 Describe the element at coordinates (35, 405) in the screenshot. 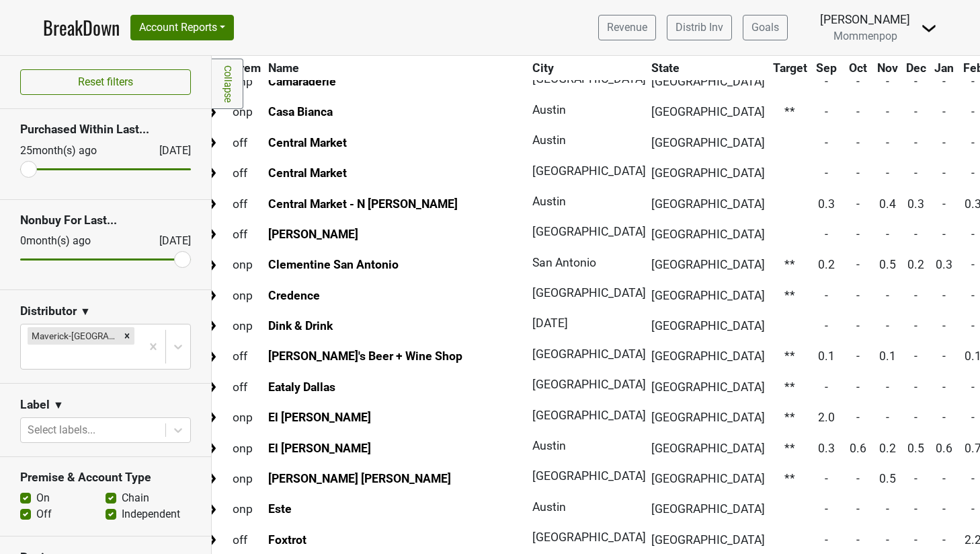

I see `h3: Label` at that location.